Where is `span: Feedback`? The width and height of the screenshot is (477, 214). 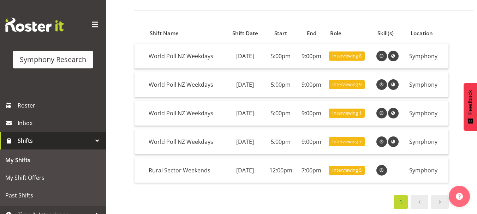 span: Feedback is located at coordinates (470, 102).